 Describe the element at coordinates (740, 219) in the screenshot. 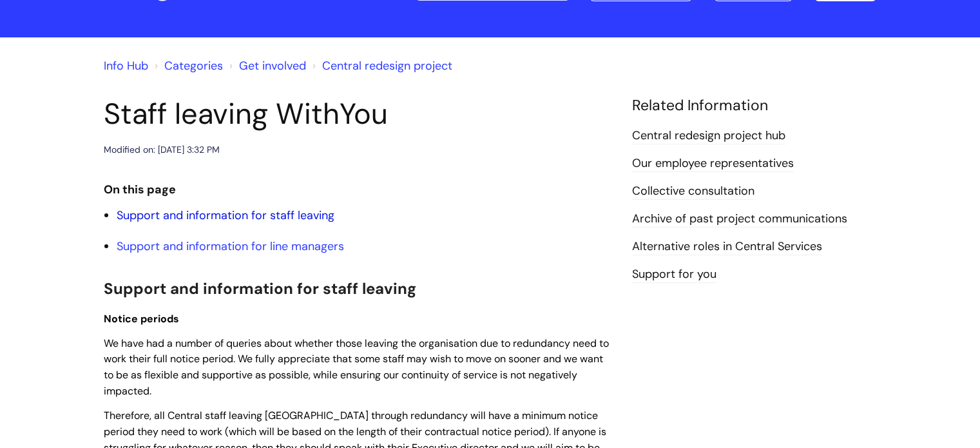

I see `a: Archive of past project communications` at that location.